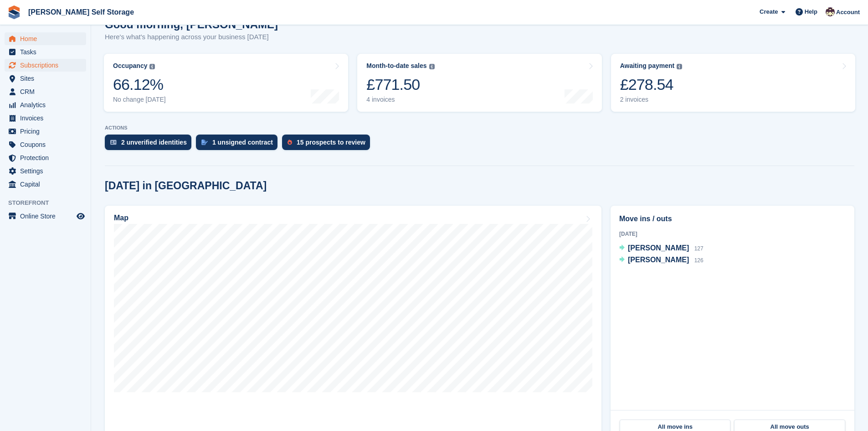  Describe the element at coordinates (205, 142) in the screenshot. I see `img: contract_signature_icon-13c848040528278c33f63329250d36e43548de30e8caae1d1a13099fd9432cc5.svg` at that location.